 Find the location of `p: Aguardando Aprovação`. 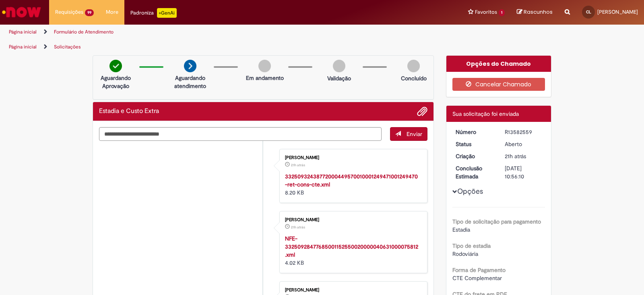

p: Aguardando Aprovação is located at coordinates (115, 82).